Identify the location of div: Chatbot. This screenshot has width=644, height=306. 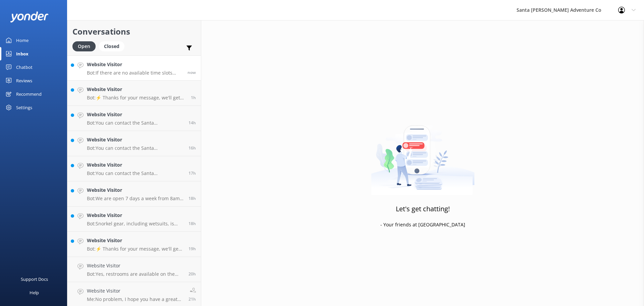
(24, 67).